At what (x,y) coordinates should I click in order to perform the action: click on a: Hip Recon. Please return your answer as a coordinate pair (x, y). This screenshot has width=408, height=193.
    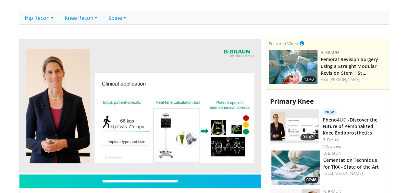
    Looking at the image, I should click on (39, 18).